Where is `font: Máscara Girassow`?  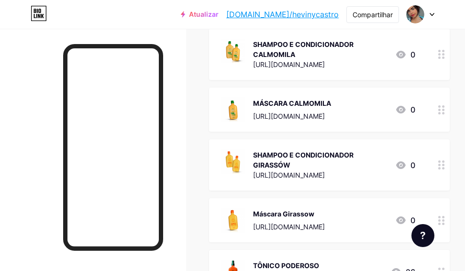
font: Máscara Girassow is located at coordinates (284, 214).